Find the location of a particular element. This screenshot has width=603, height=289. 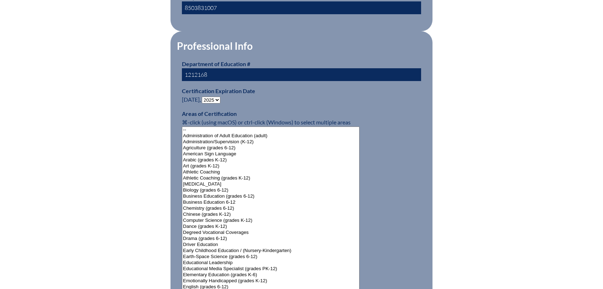

option: Arabic (grades K-12) is located at coordinates (270, 160).